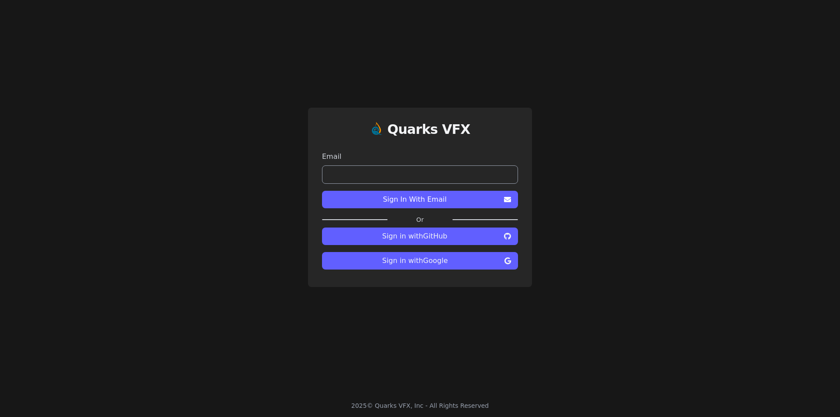 The height and width of the screenshot is (417, 840). Describe the element at coordinates (415, 261) in the screenshot. I see `span: Sign in with Google` at that location.